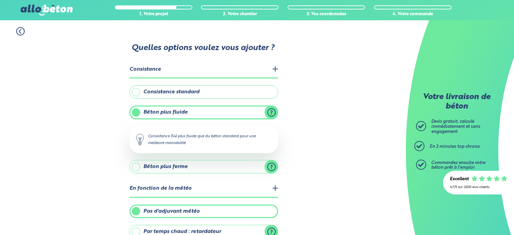  Describe the element at coordinates (204, 189) in the screenshot. I see `legend: En fonction de la météo` at that location.